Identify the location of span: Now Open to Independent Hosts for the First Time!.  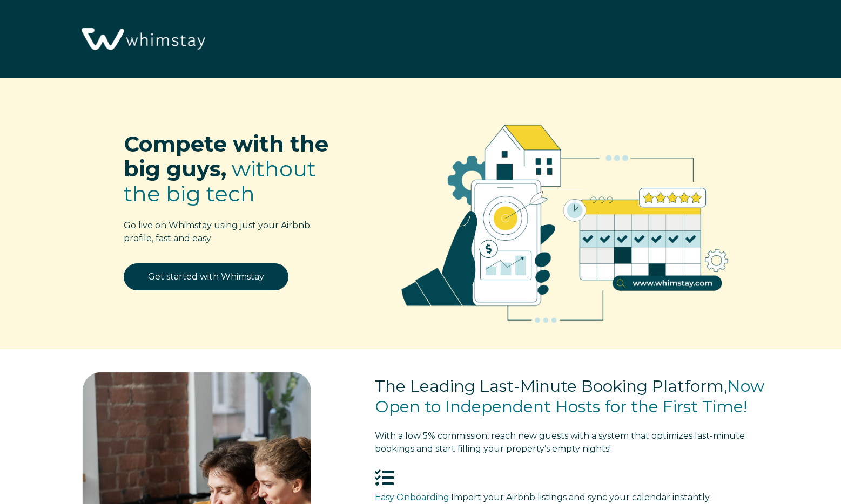
(569, 396).